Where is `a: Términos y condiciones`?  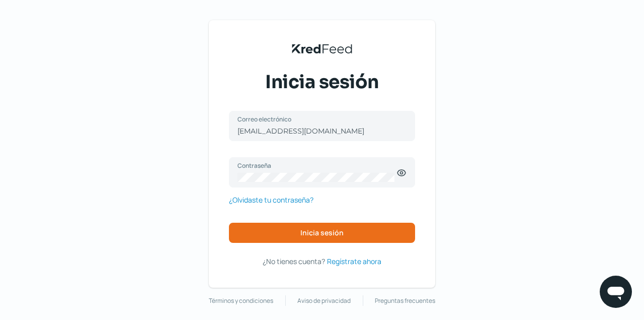
a: Términos y condiciones is located at coordinates (241, 300).